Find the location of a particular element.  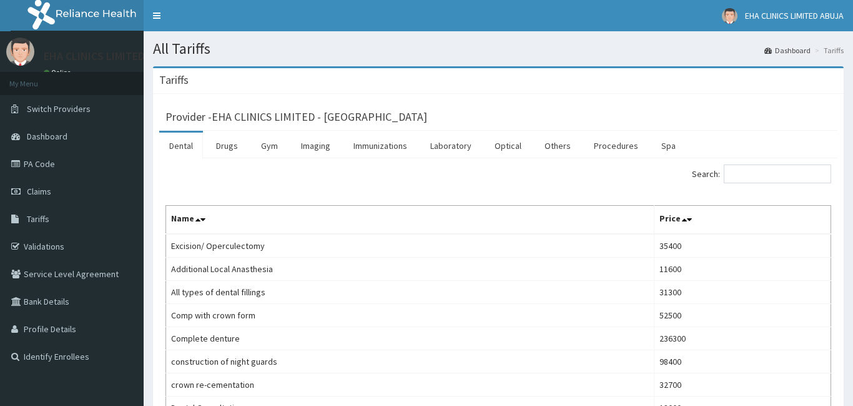

a: Optical is located at coordinates (508, 146).